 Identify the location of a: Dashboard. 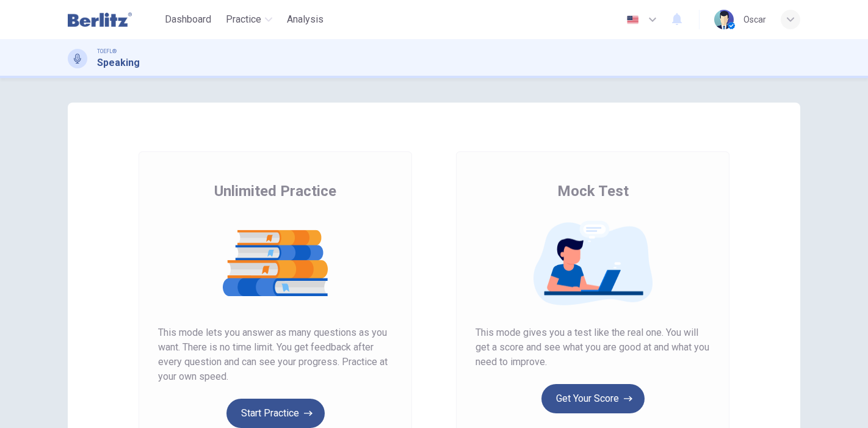
(188, 19).